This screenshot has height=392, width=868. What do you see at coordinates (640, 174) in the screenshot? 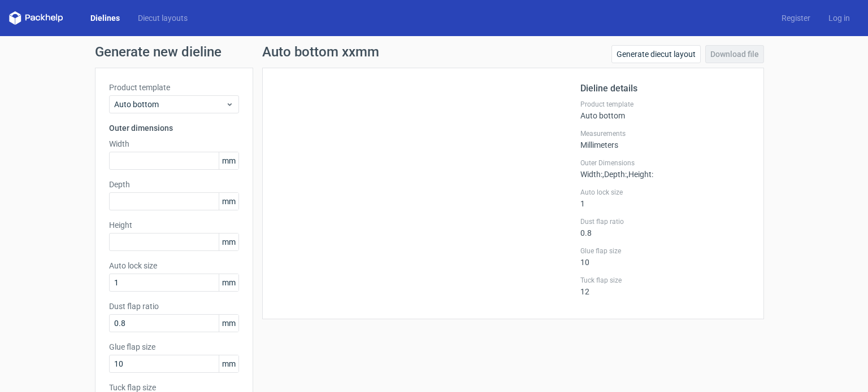
I see `span: , Height :` at bounding box center [640, 174].